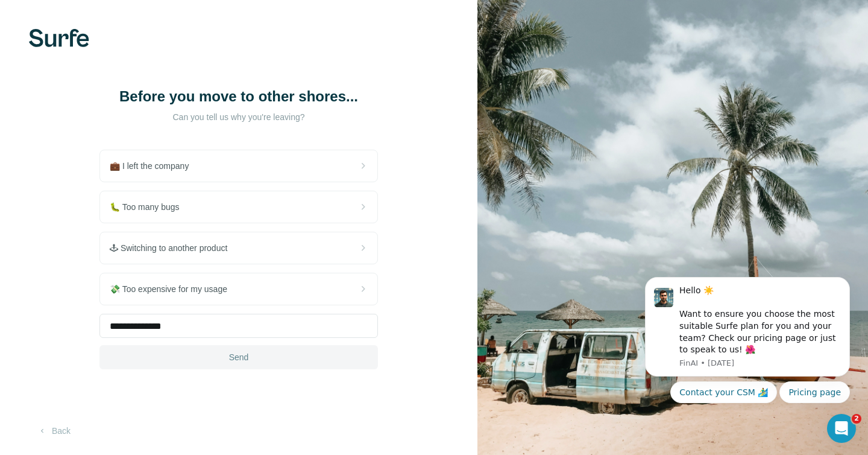 This screenshot has height=455, width=868. What do you see at coordinates (96, 126) in the screenshot?
I see `button: Quick reply: Contact your CSM 🏄‍♂️` at bounding box center [96, 126].